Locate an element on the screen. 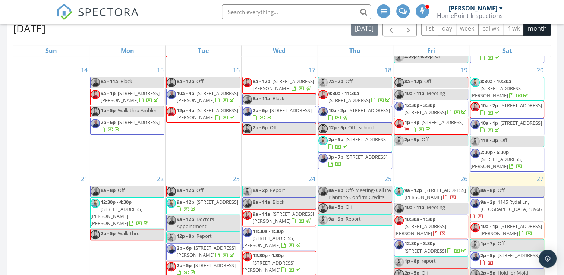  span: 3p - 7p is located at coordinates (336, 157).